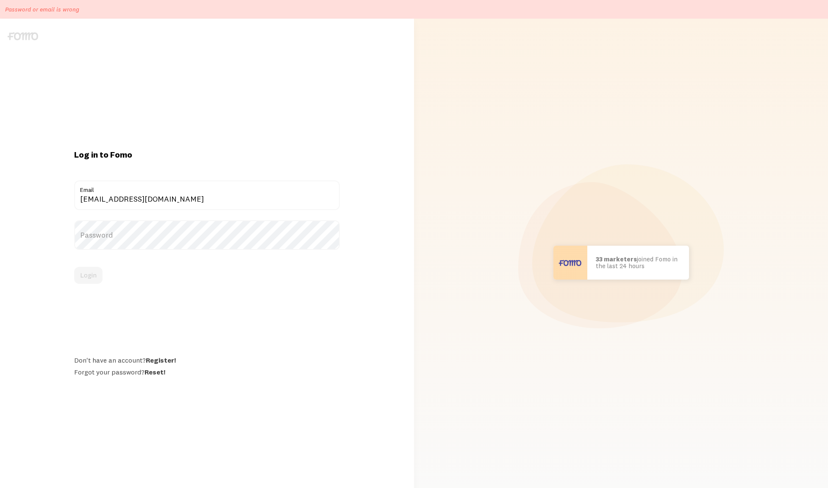 This screenshot has width=828, height=488. What do you see at coordinates (207, 155) in the screenshot?
I see `h1: Log in to Fomo` at bounding box center [207, 155].